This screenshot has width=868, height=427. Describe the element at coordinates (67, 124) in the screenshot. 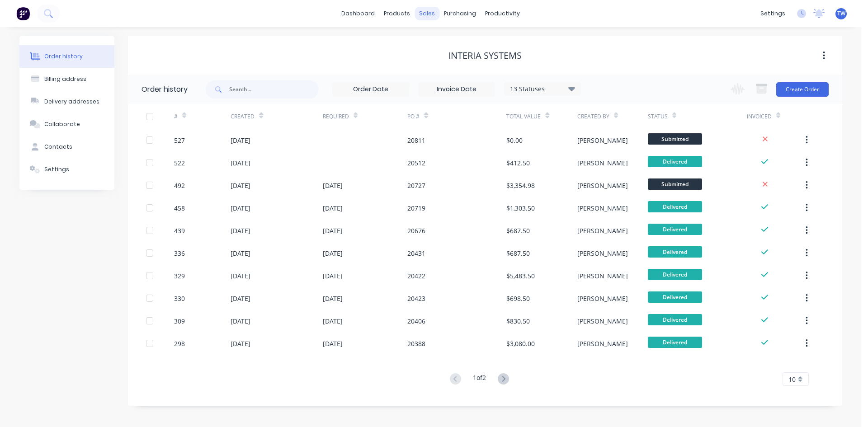

I see `button: Collaborate` at that location.